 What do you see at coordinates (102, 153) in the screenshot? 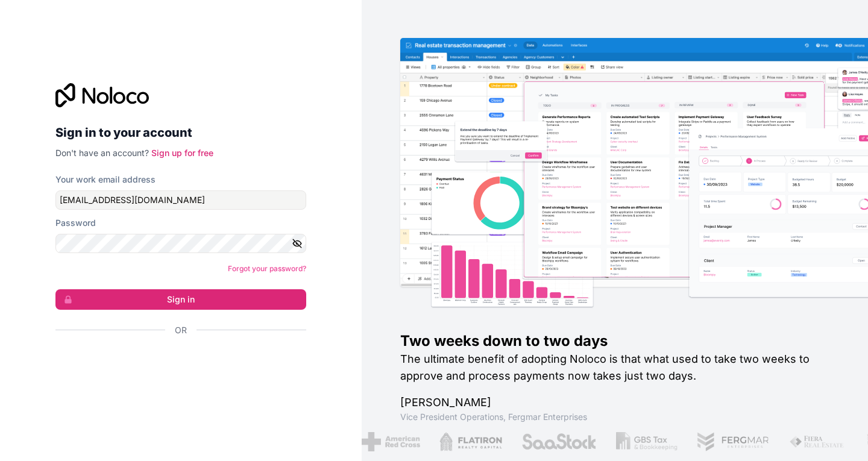
I see `span: Don't have an account?` at bounding box center [102, 153].